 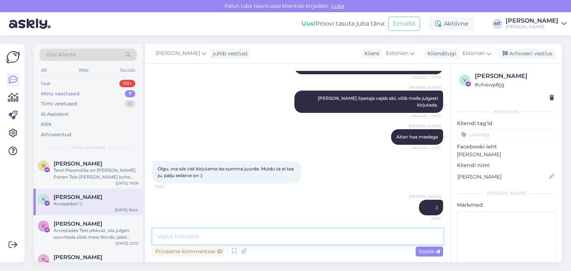 I want to click on div: Minu vestlused, so click(x=60, y=94).